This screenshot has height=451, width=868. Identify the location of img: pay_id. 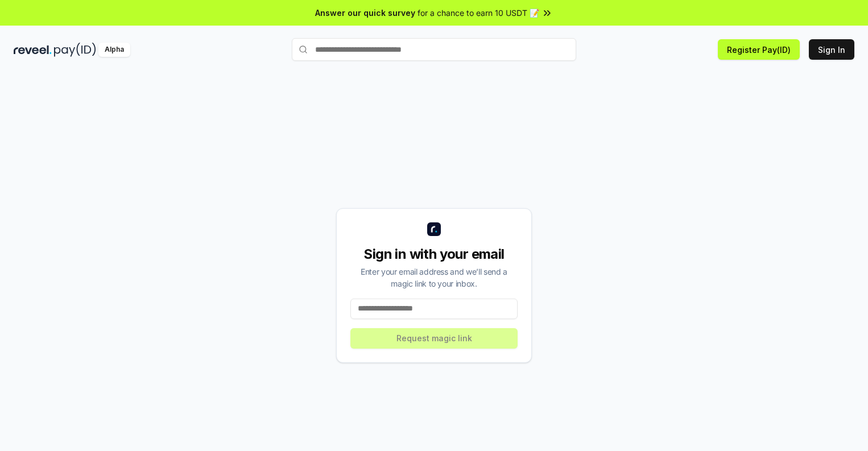
(75, 50).